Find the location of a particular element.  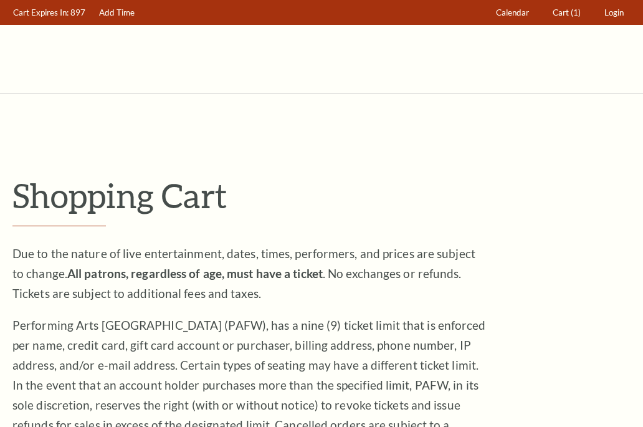

a: Add Time is located at coordinates (117, 12).